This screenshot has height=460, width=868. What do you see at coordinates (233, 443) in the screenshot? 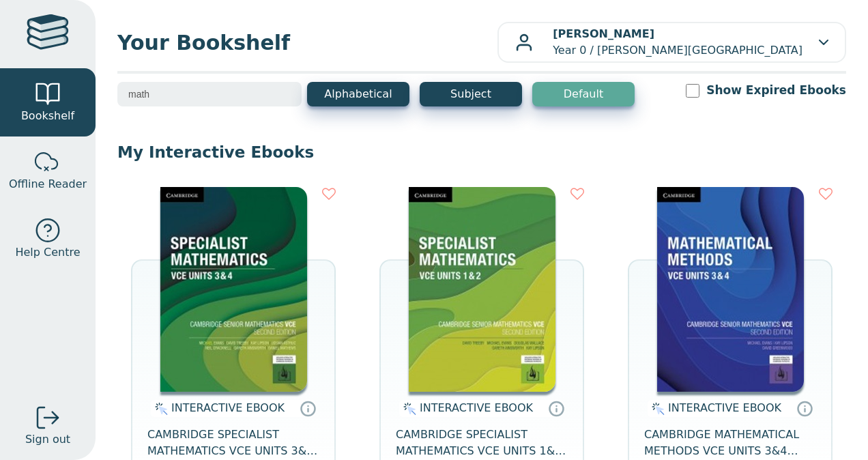
I see `span: CAMBRIDGE SPECIALIST MATHEMATICS VCE UNITS 3&4 2E ONLINE TEACHING SUITE` at bounding box center [233, 443].